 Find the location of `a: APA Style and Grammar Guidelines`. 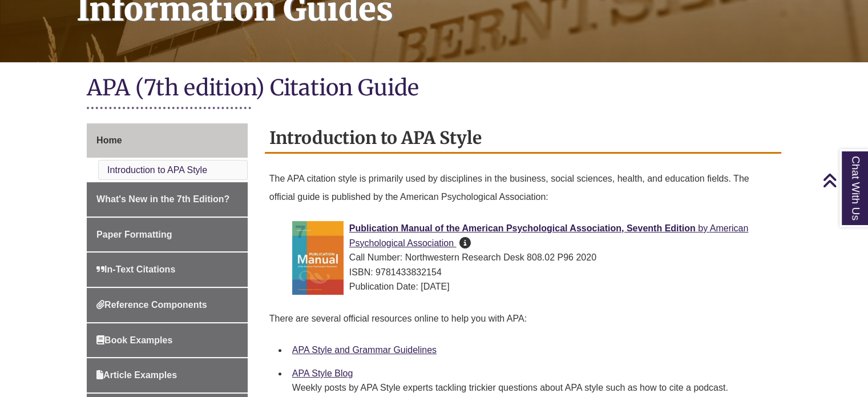

a: APA Style and Grammar Guidelines is located at coordinates (365, 349).